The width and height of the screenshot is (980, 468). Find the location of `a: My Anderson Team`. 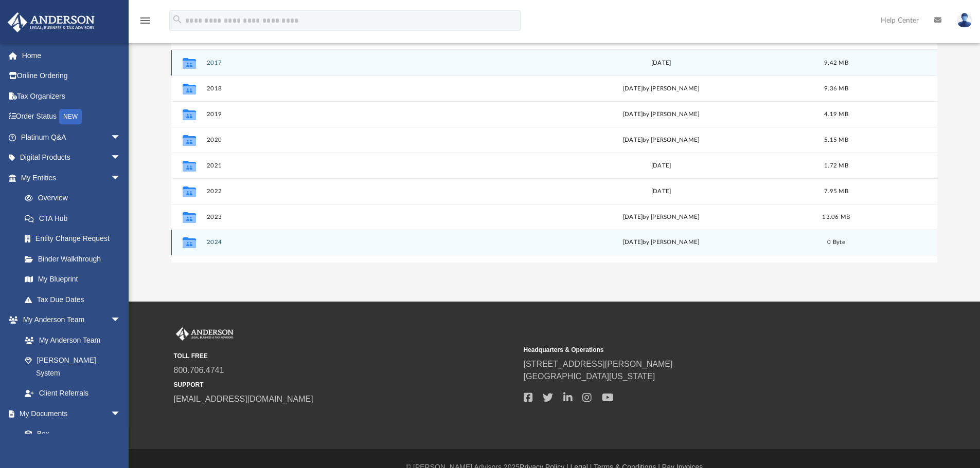

a: My Anderson Team is located at coordinates (70, 340).